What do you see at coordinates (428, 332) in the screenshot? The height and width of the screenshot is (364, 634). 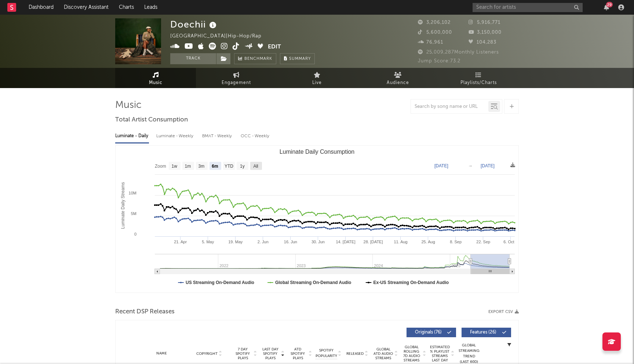 I see `span: Originals ( 76 )` at bounding box center [428, 332].